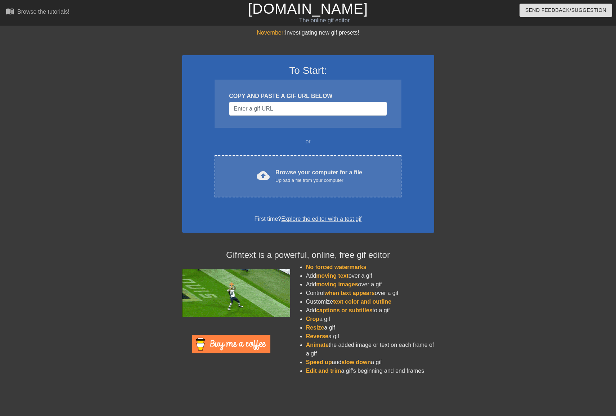 This screenshot has width=616, height=416. I want to click on img: Buy Me A Coffee, so click(231, 344).